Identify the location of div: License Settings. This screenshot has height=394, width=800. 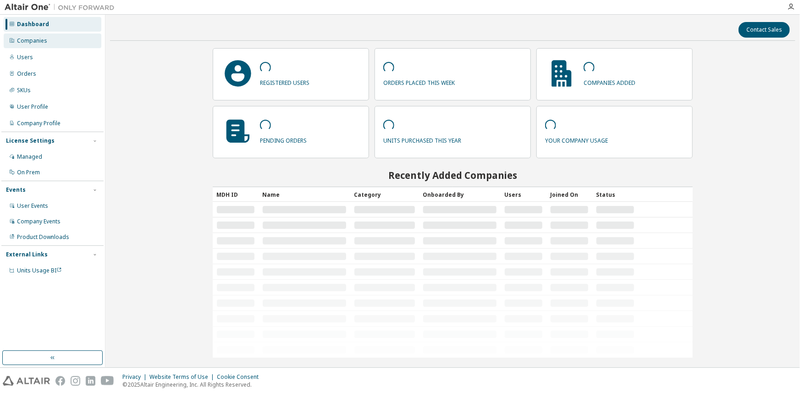
(30, 141).